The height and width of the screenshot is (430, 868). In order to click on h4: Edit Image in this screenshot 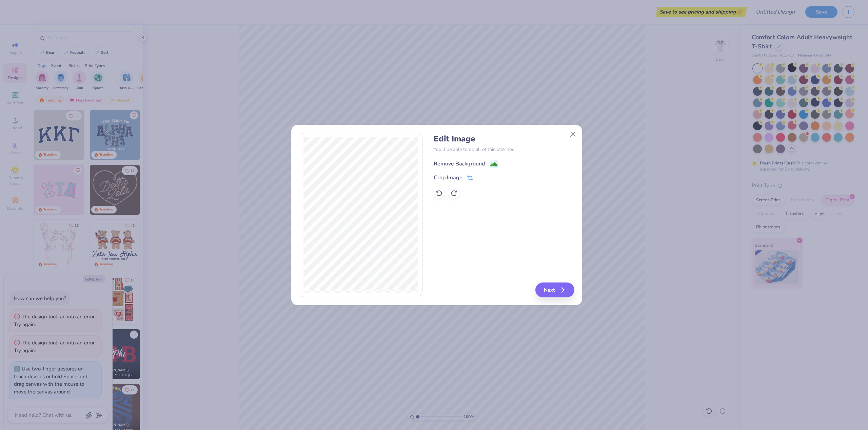, I will do `click(503, 138)`.